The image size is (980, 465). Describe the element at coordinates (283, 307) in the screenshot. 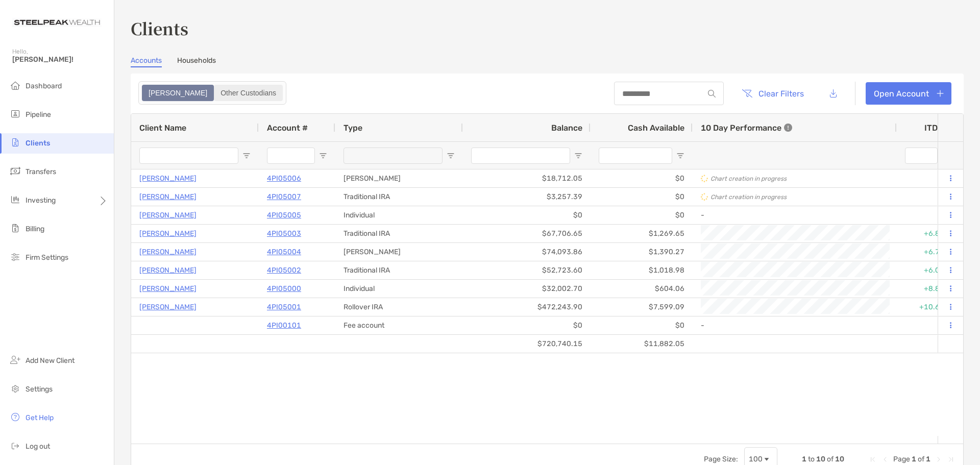

I see `a: 4PI05001` at that location.